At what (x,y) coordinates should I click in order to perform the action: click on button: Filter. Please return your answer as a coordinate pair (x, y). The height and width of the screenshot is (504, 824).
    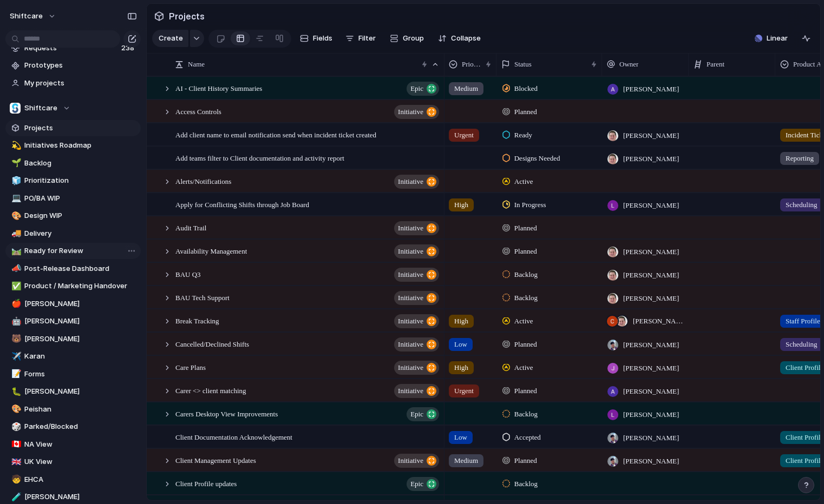
    Looking at the image, I should click on (360, 39).